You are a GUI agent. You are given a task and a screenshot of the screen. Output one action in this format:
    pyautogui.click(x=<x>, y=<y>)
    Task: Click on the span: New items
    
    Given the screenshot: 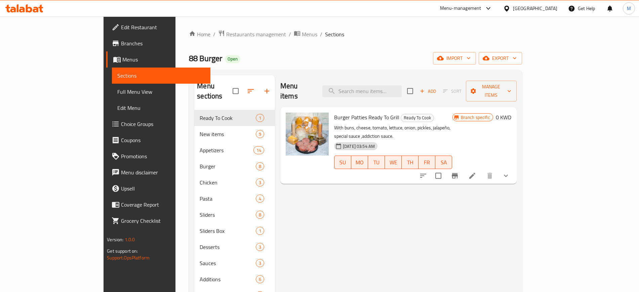 What is the action you would take?
    pyautogui.click(x=228, y=134)
    